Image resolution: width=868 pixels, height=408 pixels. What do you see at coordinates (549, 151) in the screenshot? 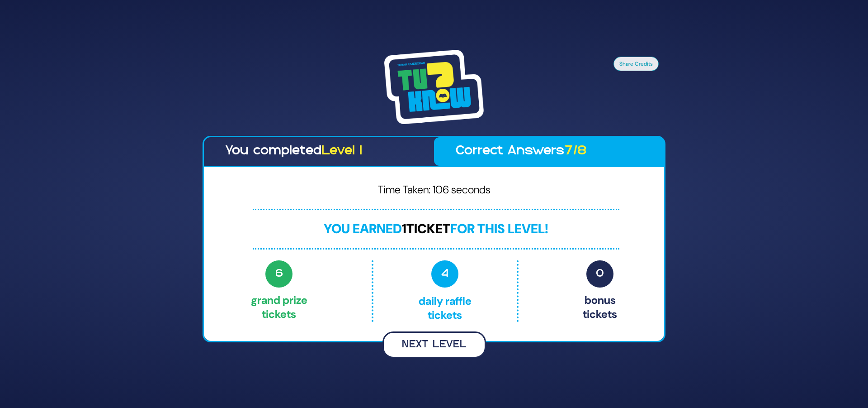
I see `p: Correct Answers` at bounding box center [549, 151].